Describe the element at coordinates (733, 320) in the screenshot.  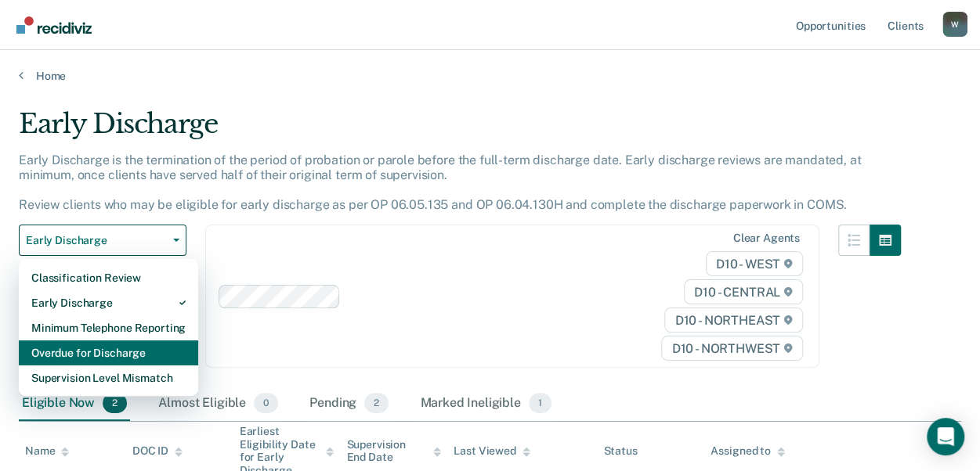
I see `span: D10 - NORTHEAST` at that location.